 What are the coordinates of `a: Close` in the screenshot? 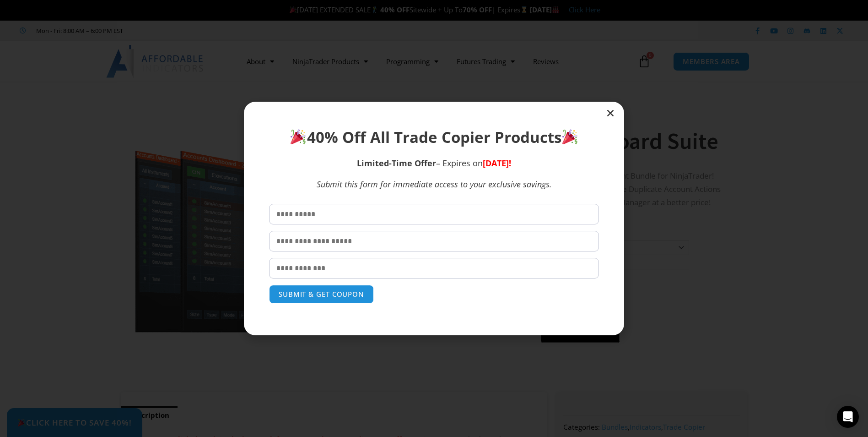 It's located at (610, 113).